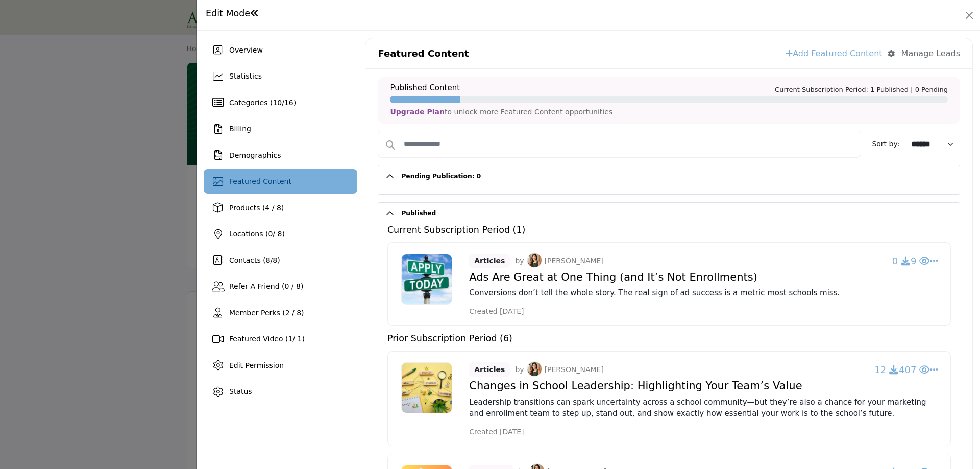 The width and height of the screenshot is (980, 469). I want to click on span: Featured Content, so click(260, 181).